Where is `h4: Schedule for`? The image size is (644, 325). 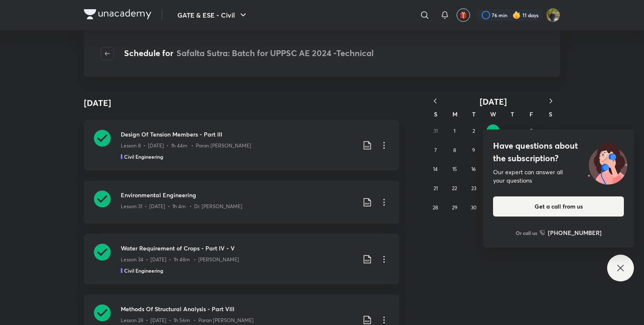 h4: Schedule for is located at coordinates (248, 53).